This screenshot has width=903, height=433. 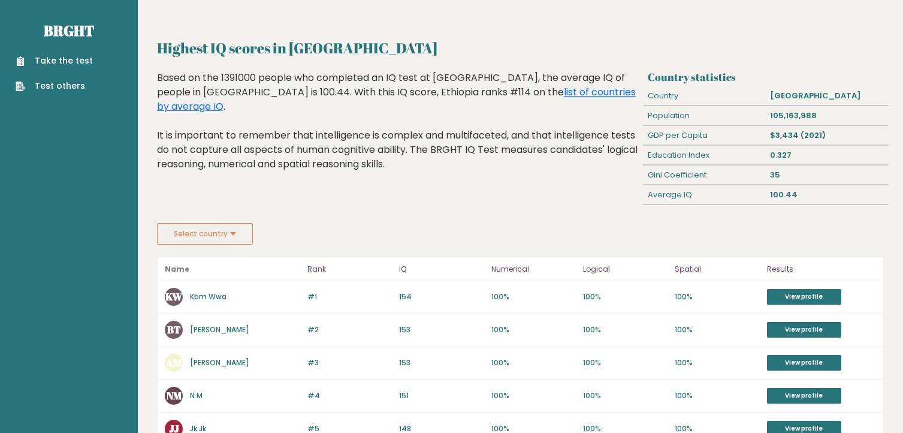 I want to click on a: Brght, so click(x=69, y=31).